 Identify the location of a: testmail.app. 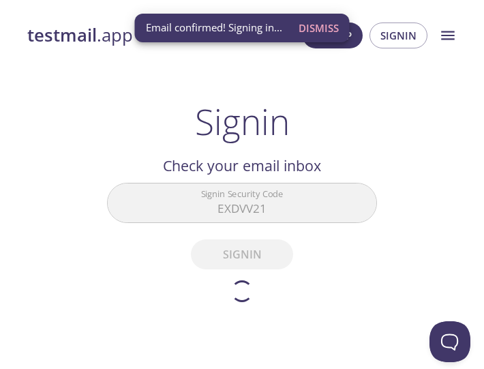
(80, 35).